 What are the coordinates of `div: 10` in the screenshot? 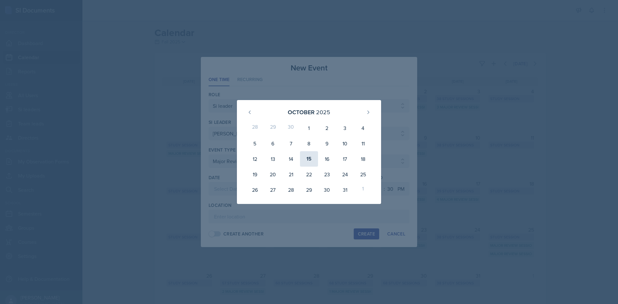 It's located at (345, 143).